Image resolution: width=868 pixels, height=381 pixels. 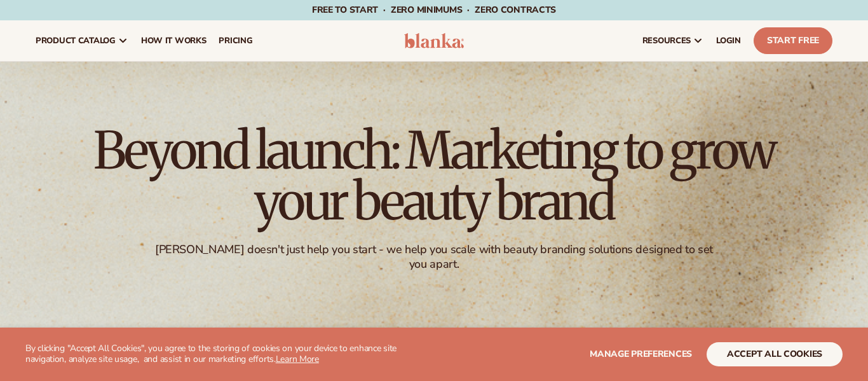 I want to click on a: Start Free, so click(x=793, y=41).